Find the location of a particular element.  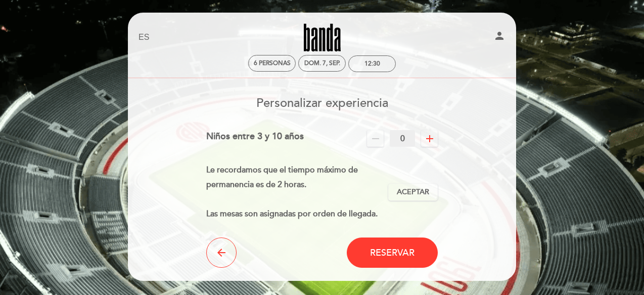

i: arrow_back is located at coordinates (222, 253).